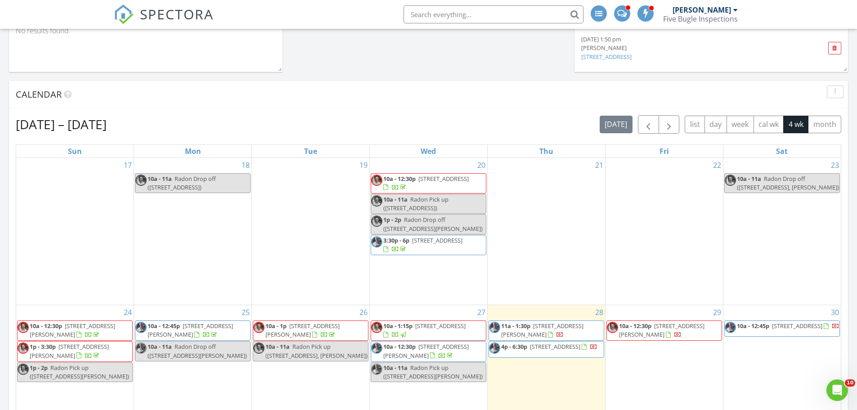  Describe the element at coordinates (164, 22) in the screenshot. I see `a: SPECTORA` at that location.